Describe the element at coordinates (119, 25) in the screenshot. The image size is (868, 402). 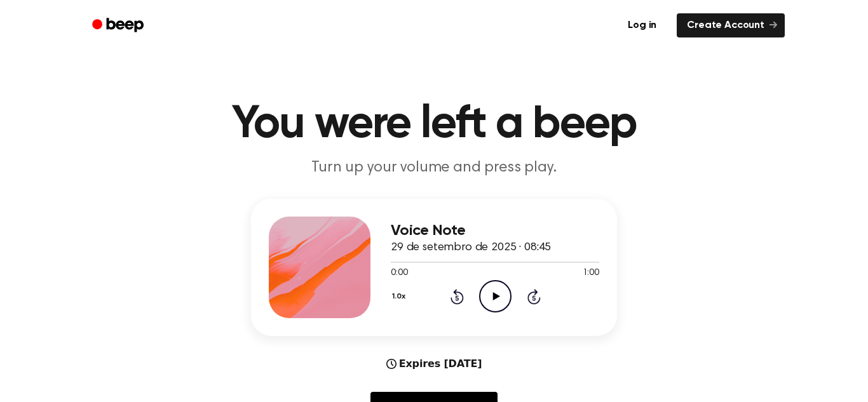
I see `a: Beep` at that location.